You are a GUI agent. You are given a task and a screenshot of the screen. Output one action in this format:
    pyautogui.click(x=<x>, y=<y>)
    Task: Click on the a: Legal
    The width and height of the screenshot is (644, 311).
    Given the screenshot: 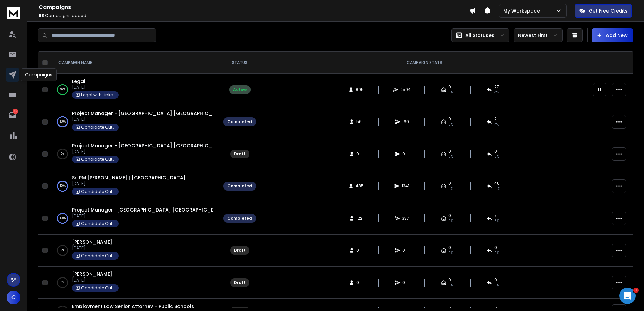 What is the action you would take?
    pyautogui.click(x=79, y=81)
    